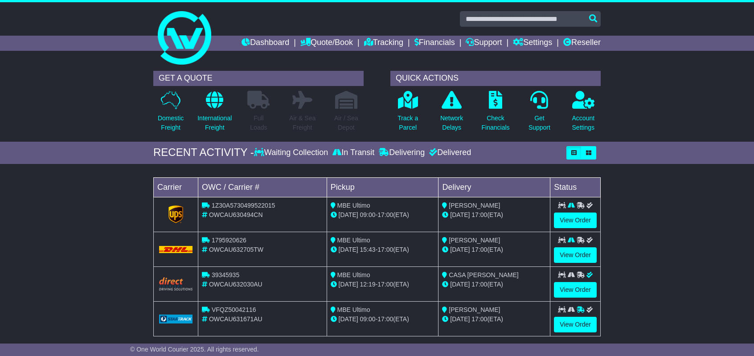 This screenshot has height=356, width=754. Describe the element at coordinates (236, 284) in the screenshot. I see `span: OWCAU632030AU` at that location.